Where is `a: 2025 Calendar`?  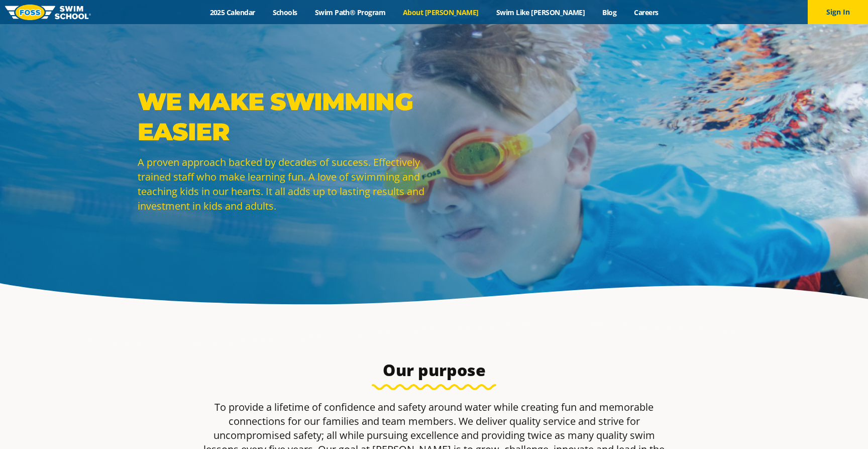
a: 2025 Calendar is located at coordinates (232, 12).